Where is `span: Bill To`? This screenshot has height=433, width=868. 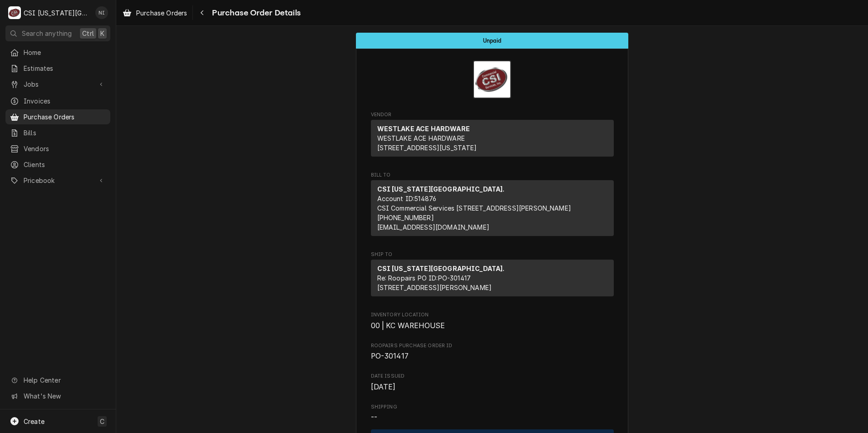 span: Bill To is located at coordinates (492, 175).